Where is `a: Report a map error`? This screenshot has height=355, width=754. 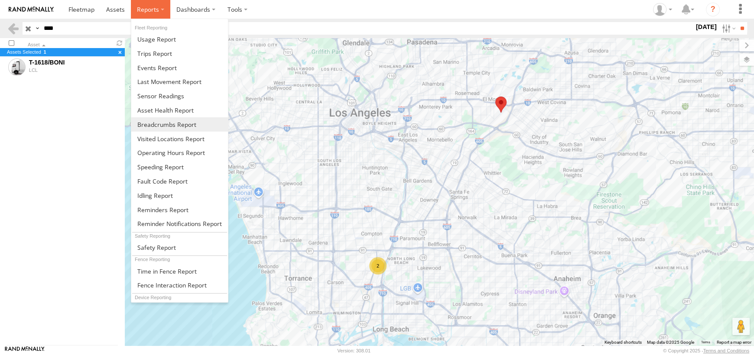 a: Report a map error is located at coordinates (734, 342).